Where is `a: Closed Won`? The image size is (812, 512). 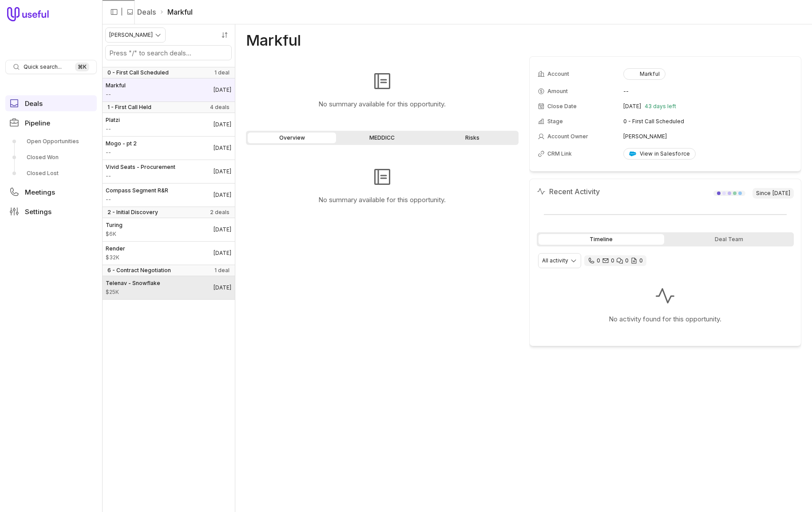 a: Closed Won is located at coordinates (51, 157).